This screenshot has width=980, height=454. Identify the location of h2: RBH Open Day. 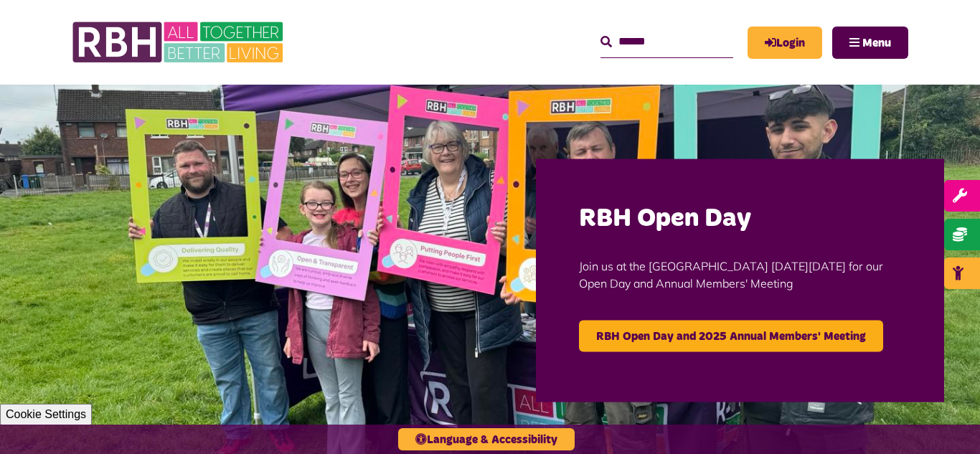
(739, 218).